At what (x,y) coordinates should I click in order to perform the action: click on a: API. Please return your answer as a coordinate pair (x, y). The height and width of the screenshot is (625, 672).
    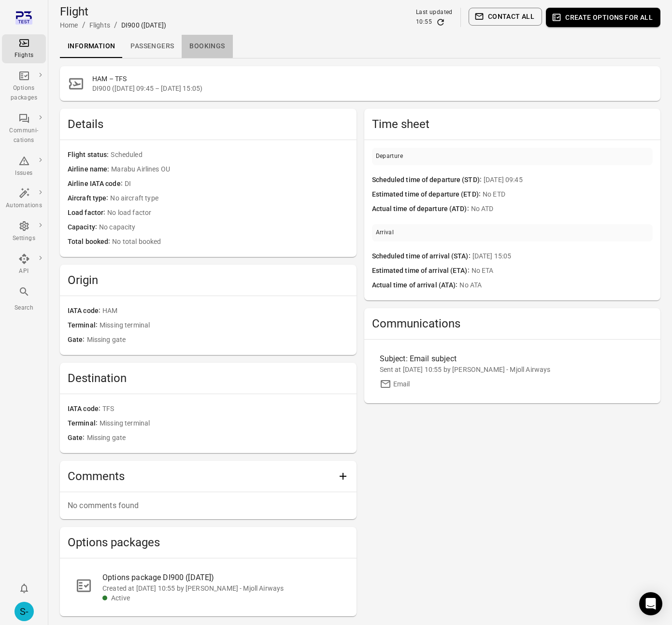
    Looking at the image, I should click on (24, 265).